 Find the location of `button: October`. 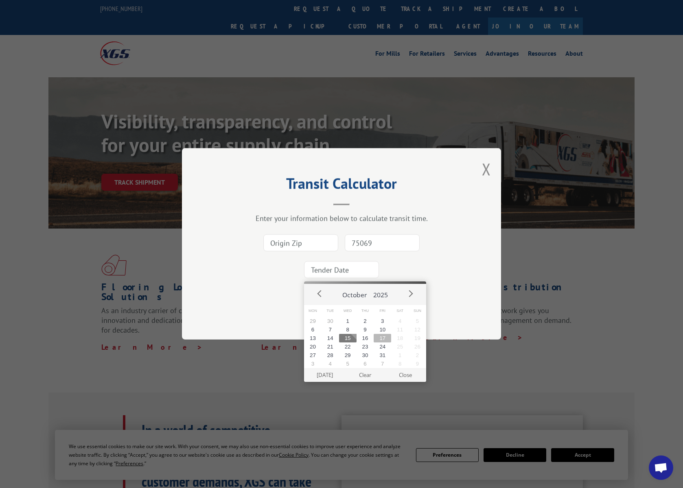

button: October is located at coordinates (354, 293).